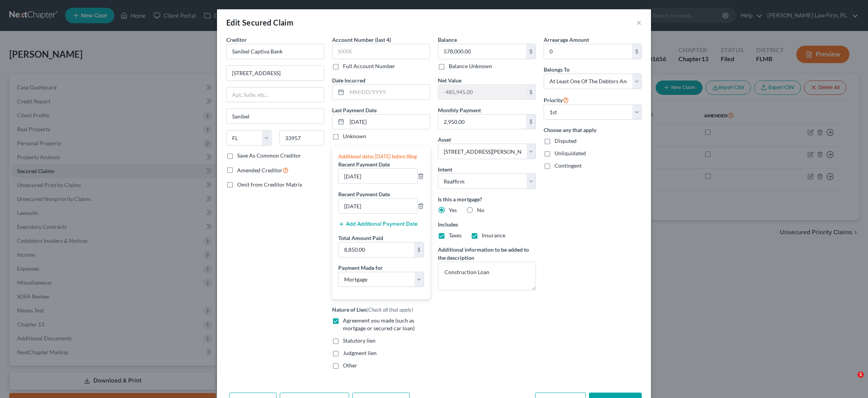 This screenshot has width=868, height=398. What do you see at coordinates (566, 140) in the screenshot?
I see `span: Disputed` at bounding box center [566, 140].